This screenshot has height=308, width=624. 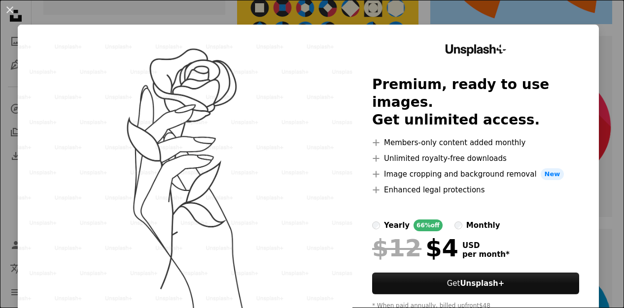 What do you see at coordinates (475, 284) in the screenshot?
I see `button: GetUnsplash+` at bounding box center [475, 284].